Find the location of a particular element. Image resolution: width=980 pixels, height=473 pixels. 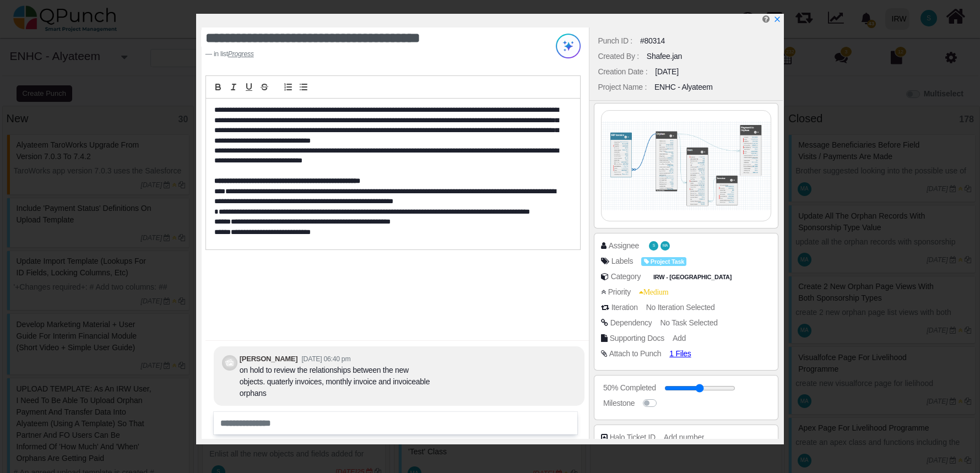

div: Created By : is located at coordinates (618, 56).